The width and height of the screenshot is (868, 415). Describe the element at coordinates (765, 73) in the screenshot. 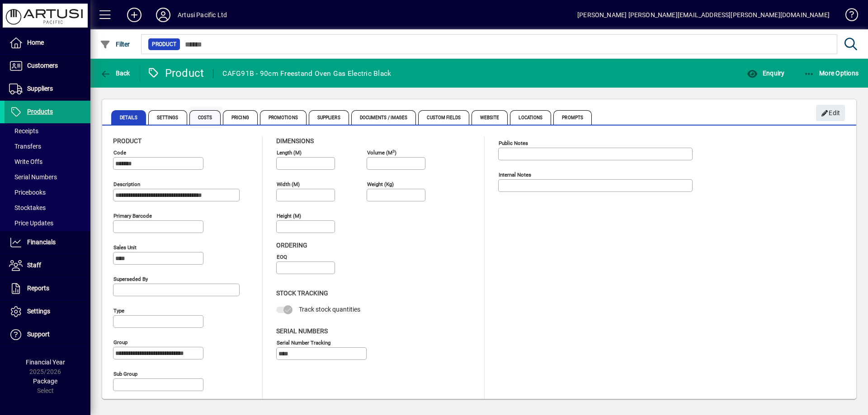

I see `span: Enquiry` at that location.